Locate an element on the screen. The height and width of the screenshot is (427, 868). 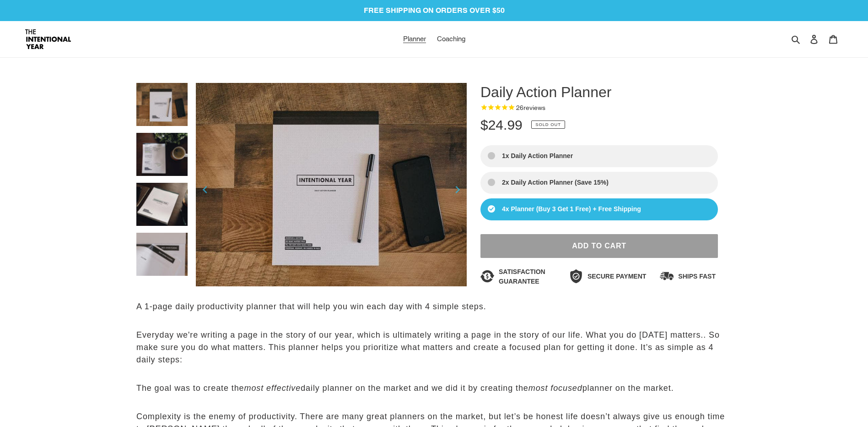
p: A 1-page daily productivity planner that will help you win each day with 4 simple steps. is located at coordinates (434, 306).